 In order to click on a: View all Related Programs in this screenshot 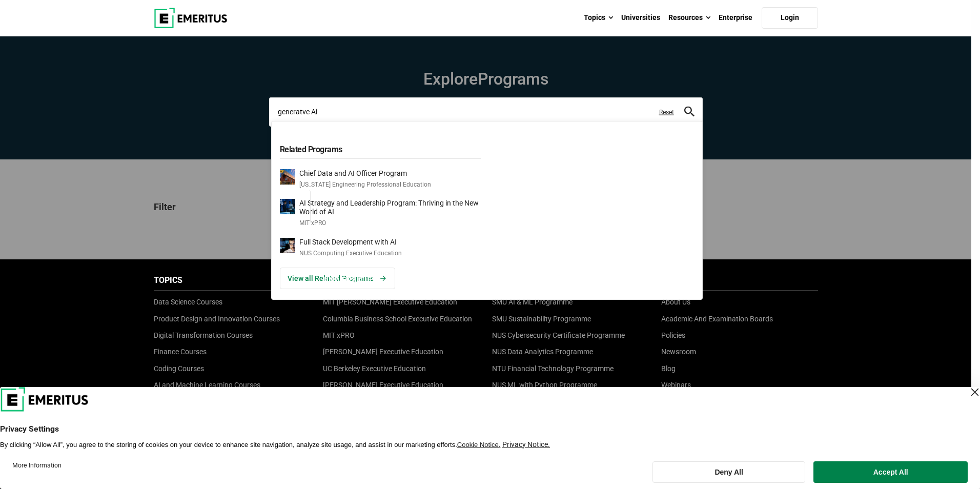, I will do `click(337, 278)`.